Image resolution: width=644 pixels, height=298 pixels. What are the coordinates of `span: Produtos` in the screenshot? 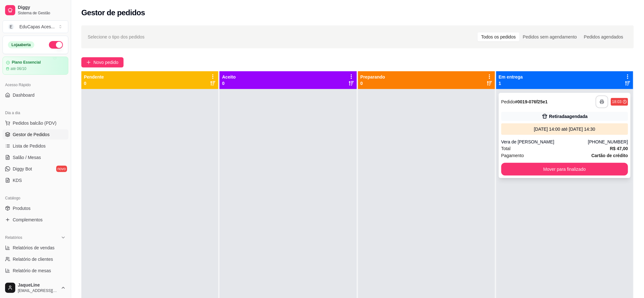 It's located at (22, 208).